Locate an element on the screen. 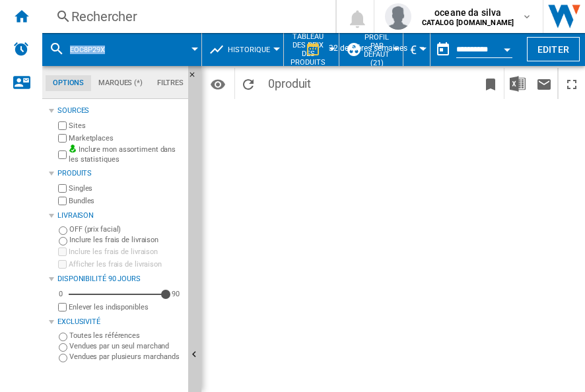  span: 0 is located at coordinates (289, 82).